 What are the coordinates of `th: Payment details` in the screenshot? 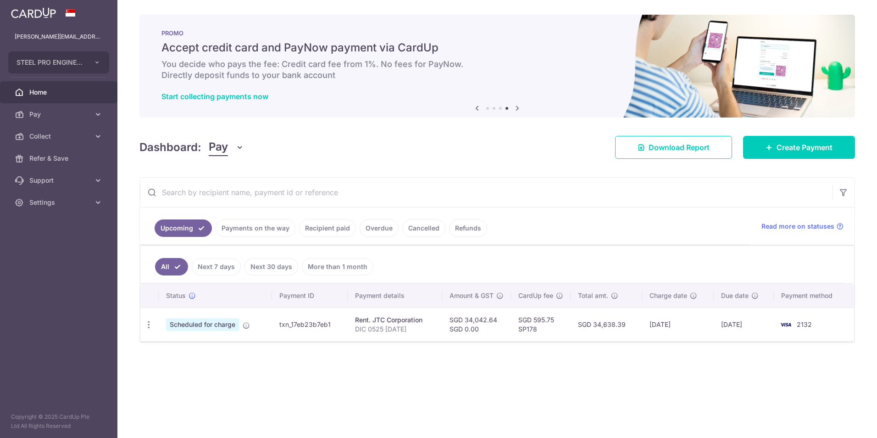 It's located at (395, 295).